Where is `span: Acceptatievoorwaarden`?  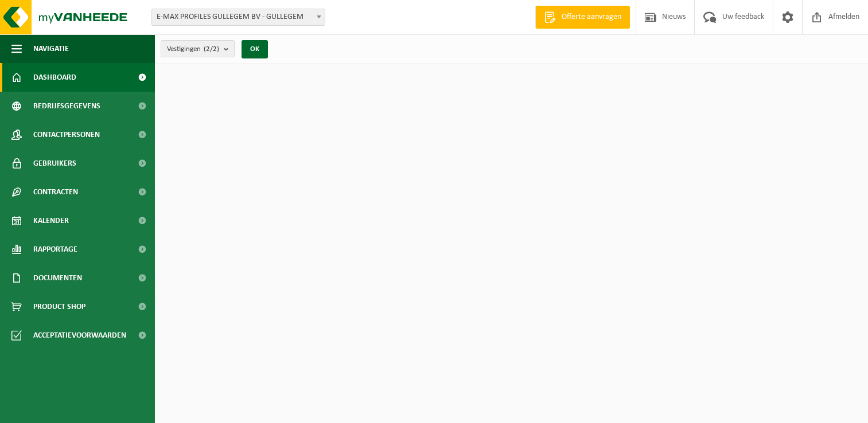 span: Acceptatievoorwaarden is located at coordinates (80, 336).